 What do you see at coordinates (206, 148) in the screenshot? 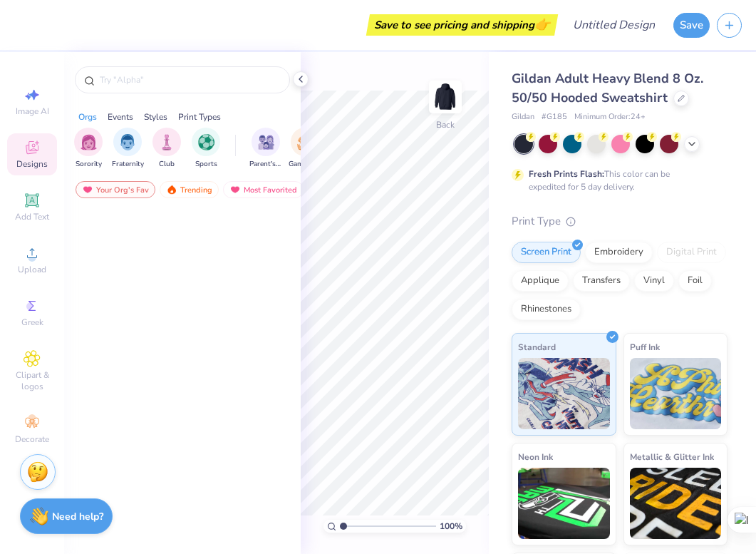
I see `div: filter for Sports` at bounding box center [206, 148].